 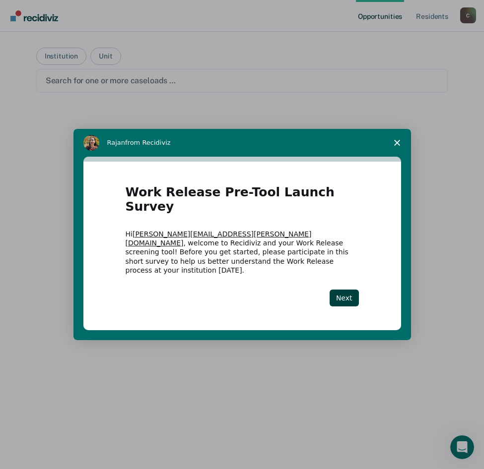 What do you see at coordinates (397, 143) in the screenshot?
I see `span: Close survey` at bounding box center [397, 143].